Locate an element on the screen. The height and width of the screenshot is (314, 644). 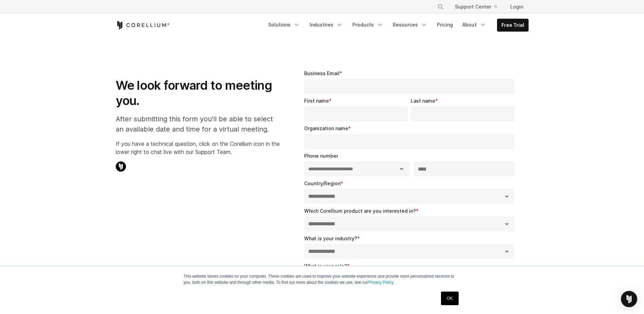
span: First name is located at coordinates (317, 100).